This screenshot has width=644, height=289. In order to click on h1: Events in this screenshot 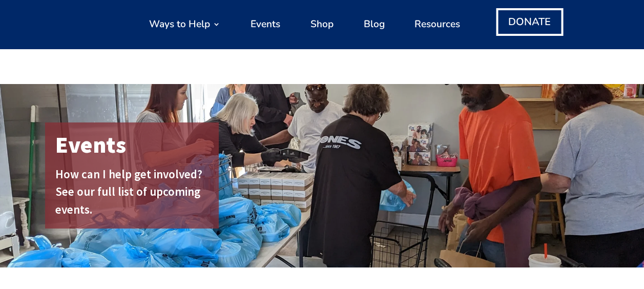, I will do `click(135, 148)`.